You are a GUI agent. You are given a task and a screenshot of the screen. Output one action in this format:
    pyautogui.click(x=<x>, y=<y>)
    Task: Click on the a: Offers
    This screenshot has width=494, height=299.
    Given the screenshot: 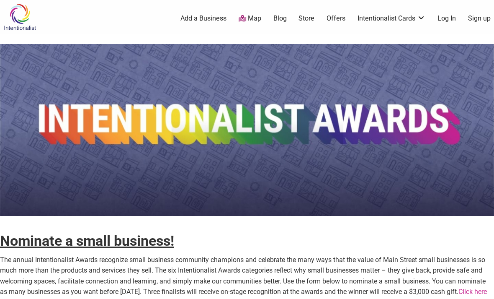 What is the action you would take?
    pyautogui.click(x=336, y=18)
    